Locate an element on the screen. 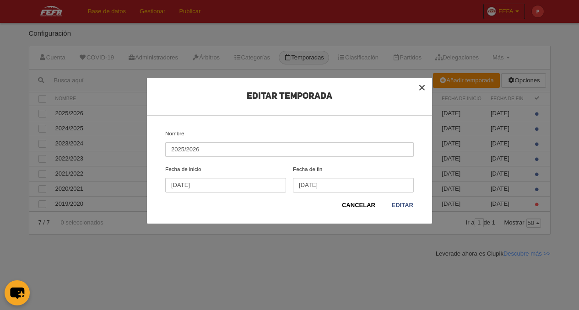  input: Fecha de fin is located at coordinates (353, 185).